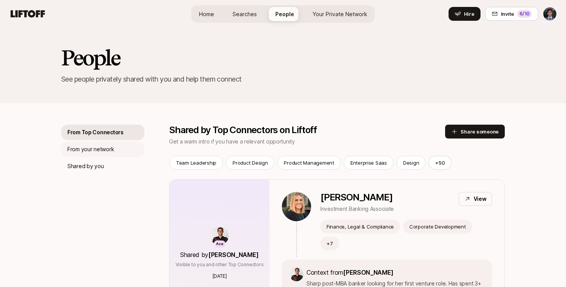 This screenshot has width=566, height=287. Describe the element at coordinates (296, 207) in the screenshot. I see `img: 26964379_22cb_4a03_bc52_714bb9ec3ccc.jpg` at that location.